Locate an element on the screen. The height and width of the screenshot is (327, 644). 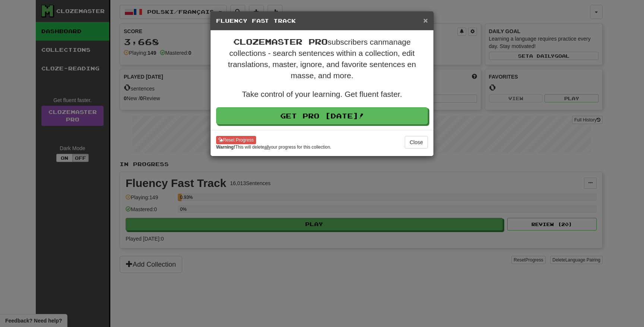
strong: Warning! is located at coordinates (225, 147).